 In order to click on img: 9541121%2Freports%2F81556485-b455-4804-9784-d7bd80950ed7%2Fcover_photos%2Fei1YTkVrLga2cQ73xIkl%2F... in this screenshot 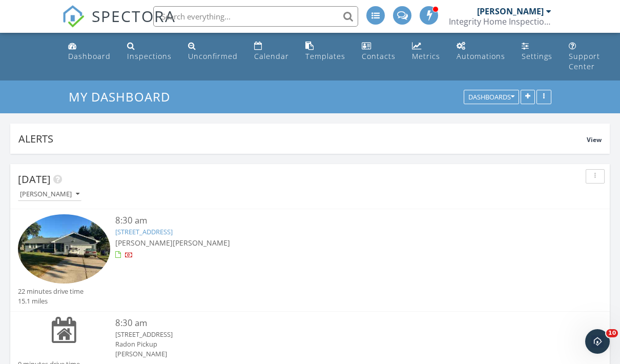, I will do `click(64, 248)`.